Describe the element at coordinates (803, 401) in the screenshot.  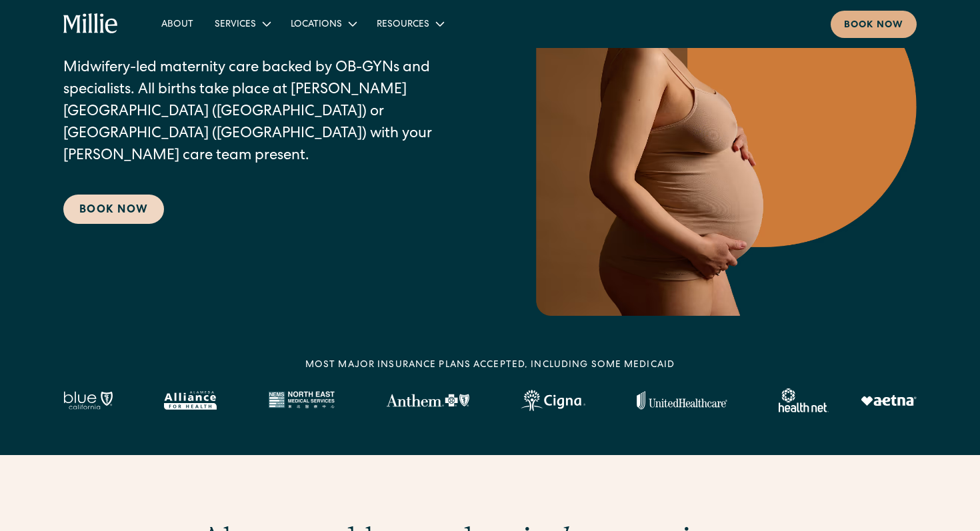
I see `img: Healthnet logo` at that location.